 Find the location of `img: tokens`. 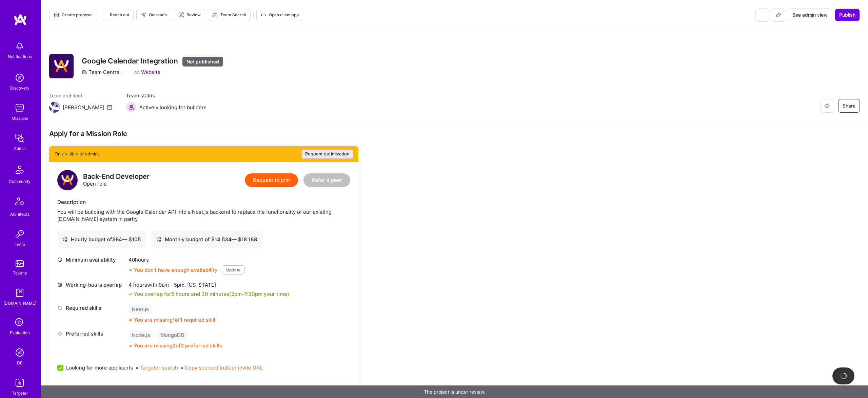

img: tokens is located at coordinates (19, 263).